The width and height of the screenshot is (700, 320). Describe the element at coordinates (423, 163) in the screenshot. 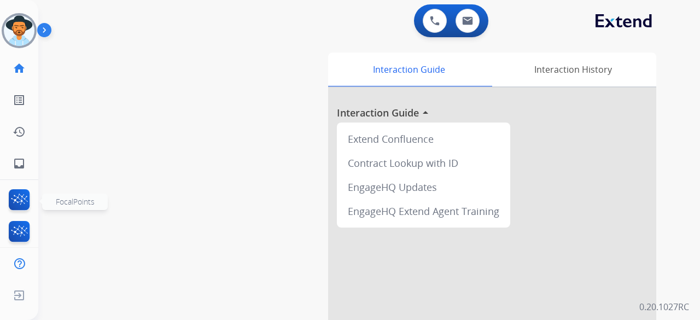

I see `div: Contract Lookup with ID` at that location.